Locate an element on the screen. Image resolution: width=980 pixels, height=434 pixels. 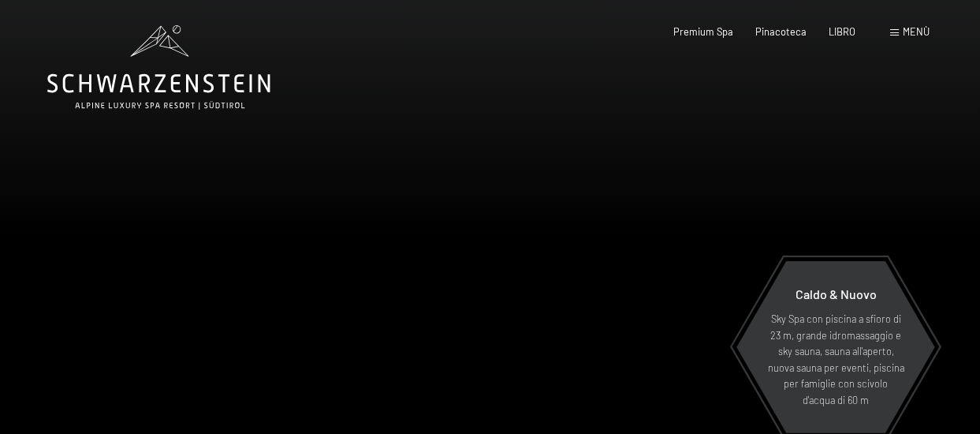
a: LIBRO is located at coordinates (843, 32).